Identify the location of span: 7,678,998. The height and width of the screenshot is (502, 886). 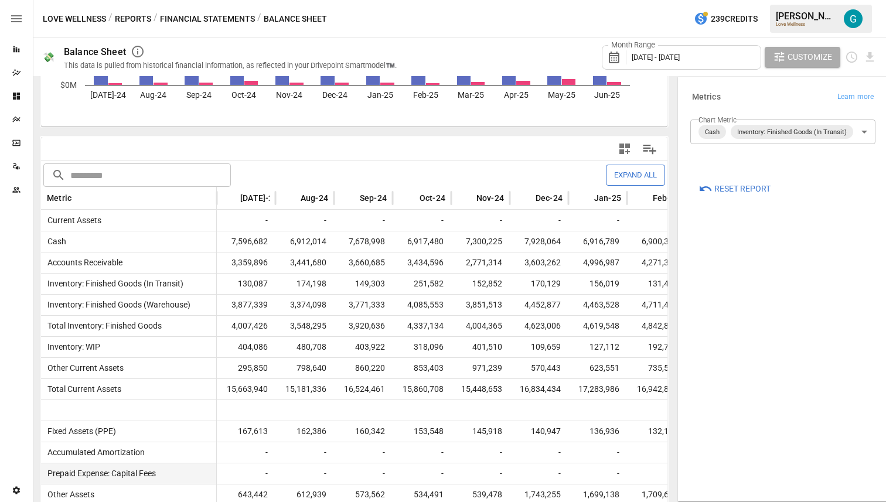
(367, 241).